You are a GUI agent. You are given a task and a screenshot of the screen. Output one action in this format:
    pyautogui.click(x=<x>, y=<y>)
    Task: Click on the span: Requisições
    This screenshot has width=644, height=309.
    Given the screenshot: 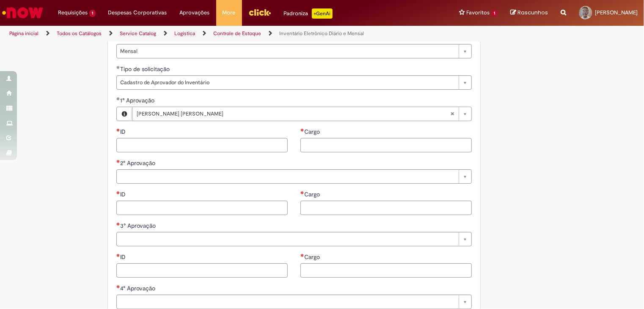 What is the action you would take?
    pyautogui.click(x=73, y=13)
    